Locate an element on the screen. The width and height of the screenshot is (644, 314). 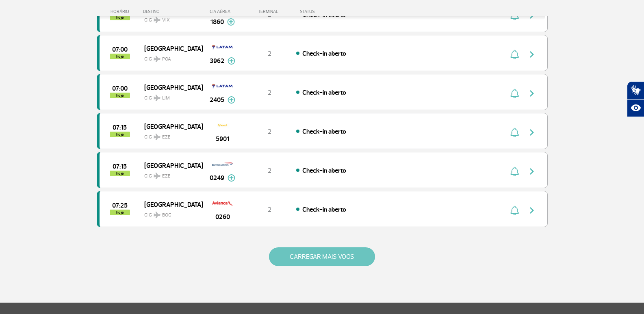
span: 0249 is located at coordinates (217, 178).